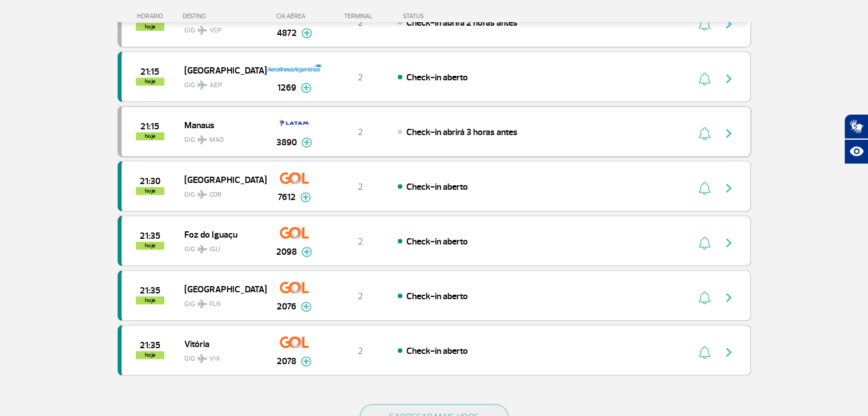 The width and height of the screenshot is (868, 416). Describe the element at coordinates (856, 152) in the screenshot. I see `button: Abrir recursos assistivos.` at that location.